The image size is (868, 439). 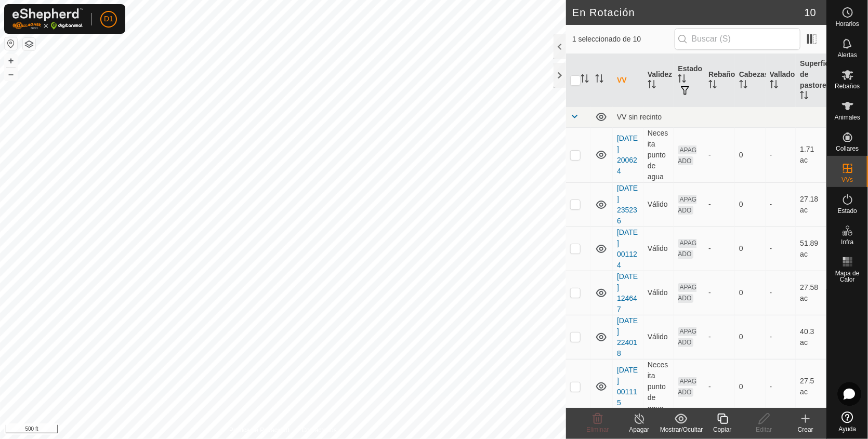 I want to click on div: Copiar, so click(x=723, y=430).